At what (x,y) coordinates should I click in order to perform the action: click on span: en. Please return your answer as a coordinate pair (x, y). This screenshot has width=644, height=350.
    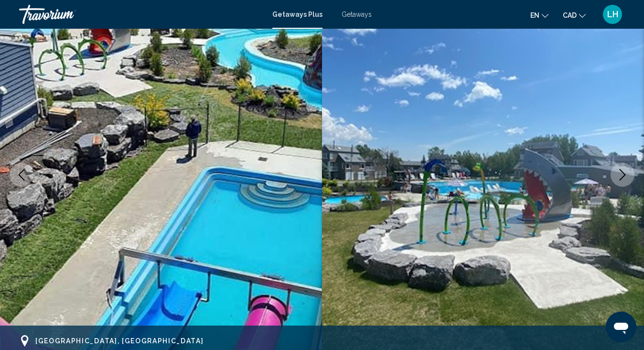
    Looking at the image, I should click on (535, 15).